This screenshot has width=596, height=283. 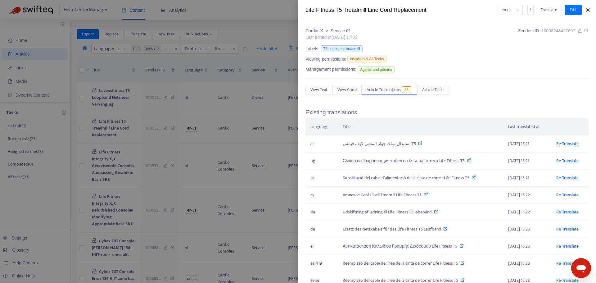 I want to click on button: Close, so click(x=588, y=10).